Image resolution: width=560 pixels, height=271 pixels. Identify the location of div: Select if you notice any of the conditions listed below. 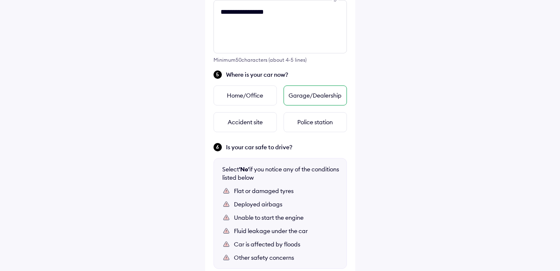
(281, 173).